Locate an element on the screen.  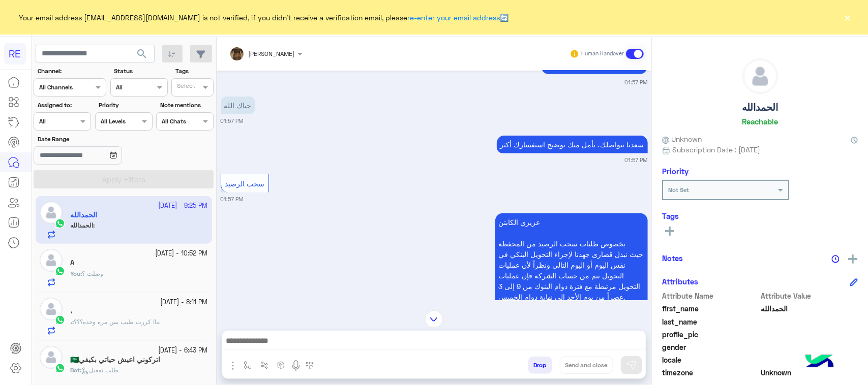
button: Apply Filters is located at coordinates (124, 179).